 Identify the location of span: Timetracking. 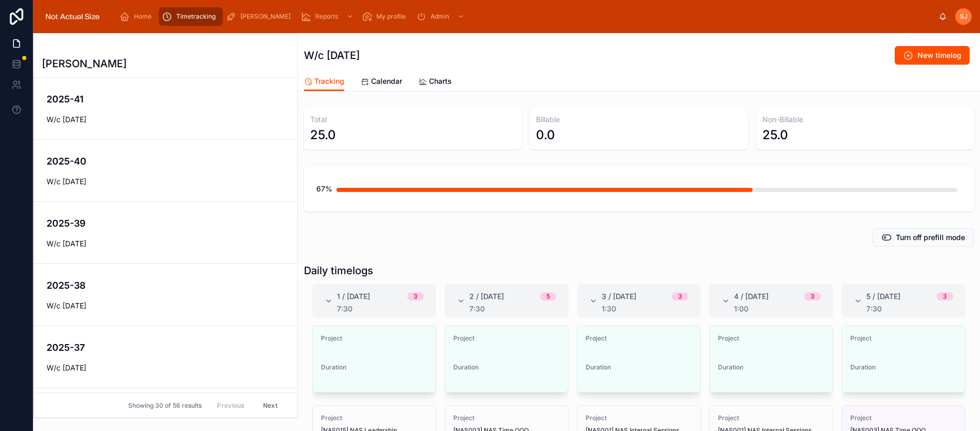
(196, 16).